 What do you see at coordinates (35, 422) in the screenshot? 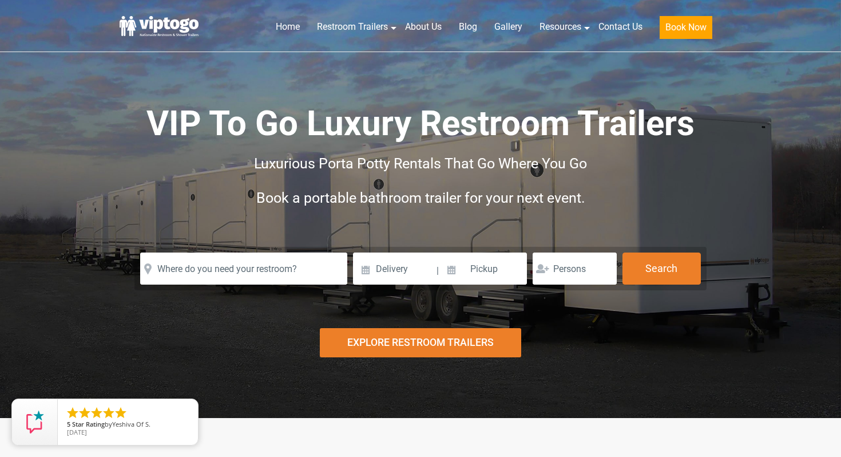
I see `img: Review Rating` at bounding box center [35, 422].